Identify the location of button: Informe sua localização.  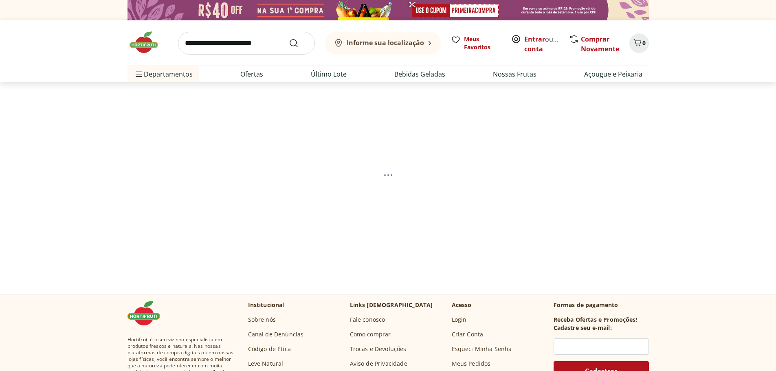
(383, 43).